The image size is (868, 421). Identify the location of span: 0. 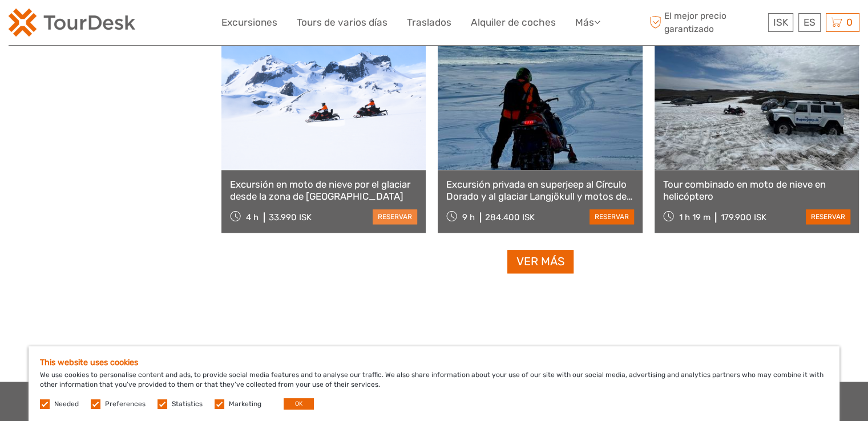
(849, 22).